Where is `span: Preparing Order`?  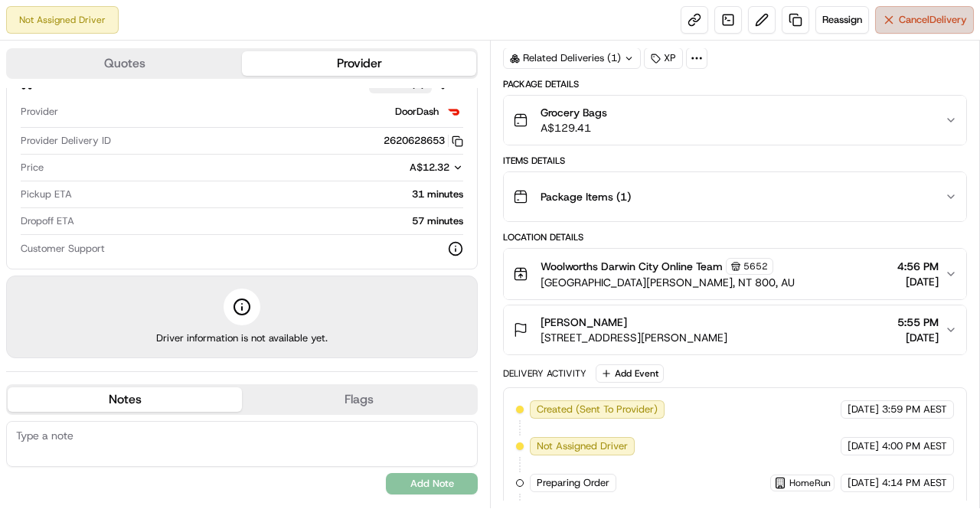 span: Preparing Order is located at coordinates (572, 483).